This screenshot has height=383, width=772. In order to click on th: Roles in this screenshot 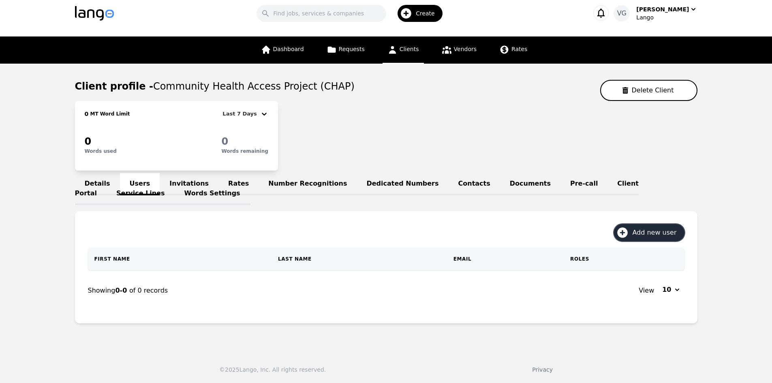, I will do `click(623, 259)`.